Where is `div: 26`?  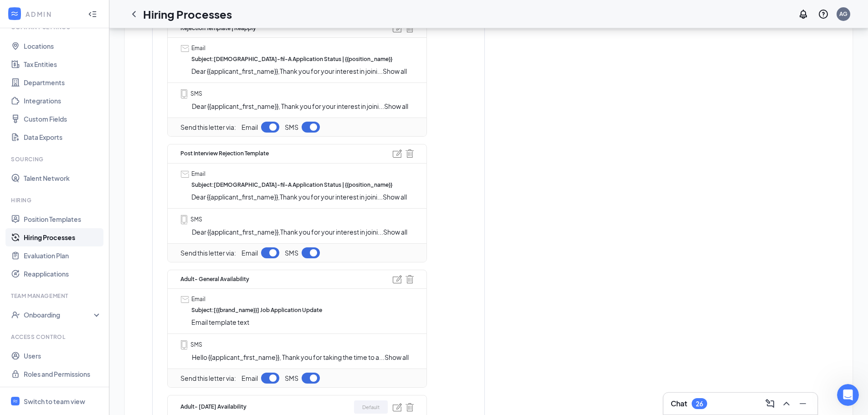
div: 26 is located at coordinates (699, 404).